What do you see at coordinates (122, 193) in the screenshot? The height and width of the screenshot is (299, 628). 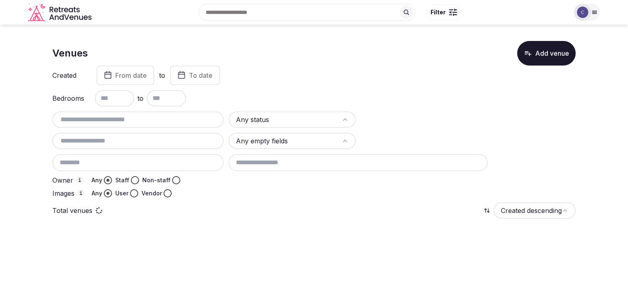 I see `label: User` at bounding box center [122, 193].